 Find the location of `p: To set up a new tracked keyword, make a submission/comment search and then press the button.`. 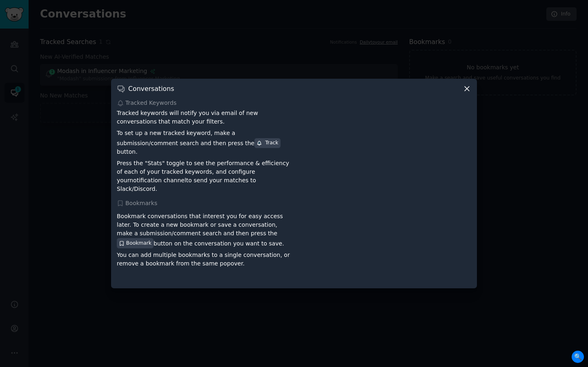

p: To set up a new tracked keyword, make a submission/comment search and then press the button. is located at coordinates (203, 143).